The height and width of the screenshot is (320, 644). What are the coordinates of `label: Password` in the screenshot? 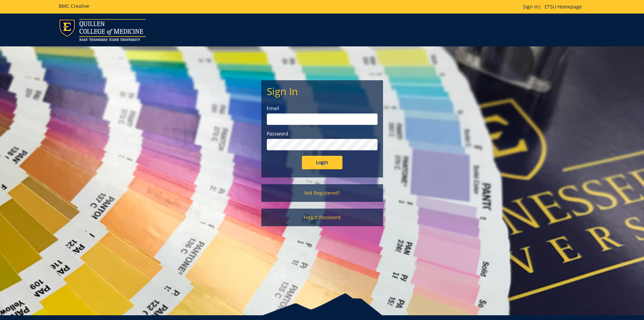 It's located at (322, 134).